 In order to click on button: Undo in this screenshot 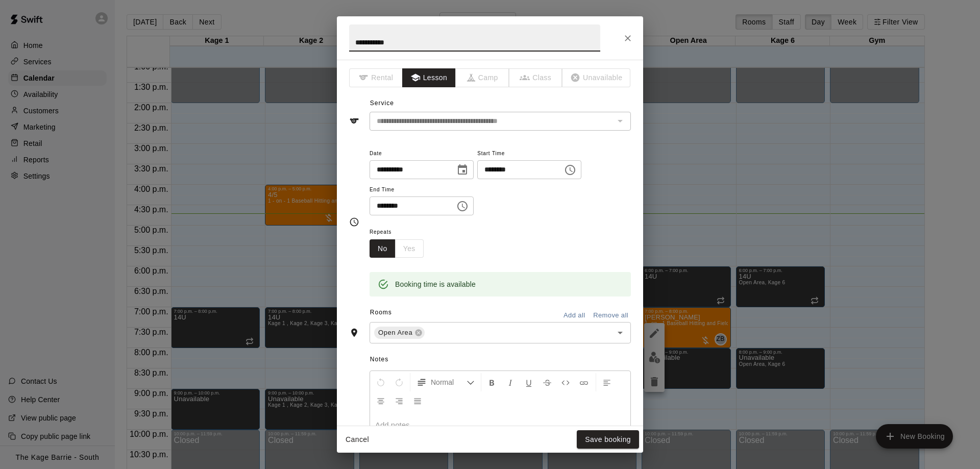, I will do `click(381, 382)`.